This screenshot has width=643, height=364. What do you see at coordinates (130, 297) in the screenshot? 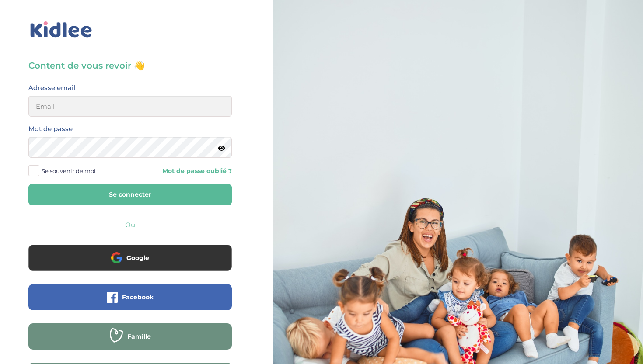
I see `button: Facebook` at bounding box center [130, 297].